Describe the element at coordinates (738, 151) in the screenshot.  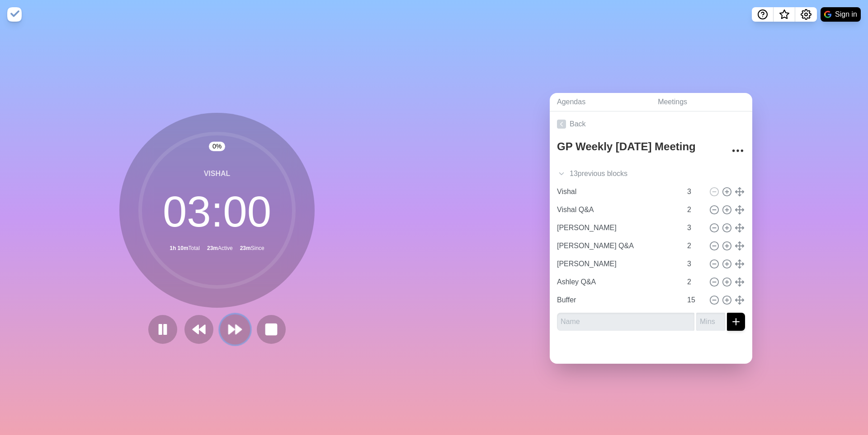
I see `button: More` at that location.